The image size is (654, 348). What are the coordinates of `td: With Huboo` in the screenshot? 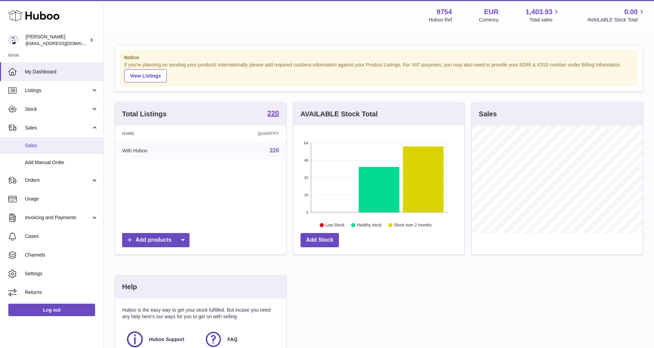 It's located at (160, 151).